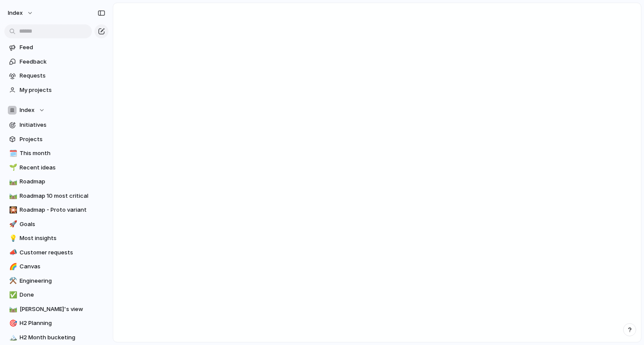 The width and height of the screenshot is (644, 345). I want to click on span: H2 Planning, so click(62, 323).